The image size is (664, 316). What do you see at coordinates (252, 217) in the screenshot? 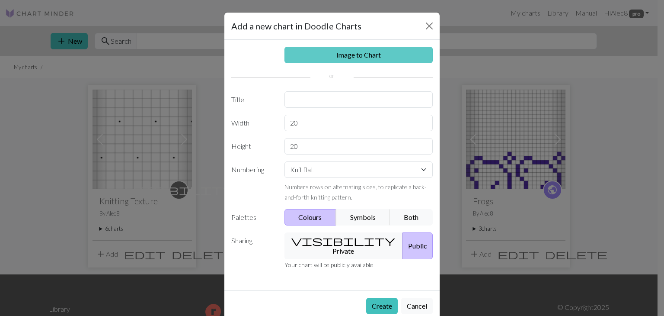
I see `label: Palettes` at bounding box center [252, 217].